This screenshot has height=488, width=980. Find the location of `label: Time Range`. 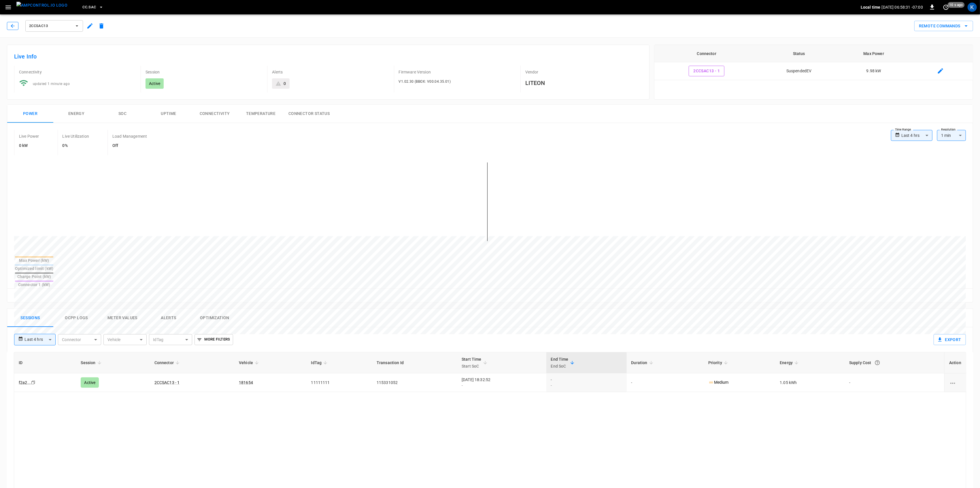

label: Time Range is located at coordinates (903, 130).